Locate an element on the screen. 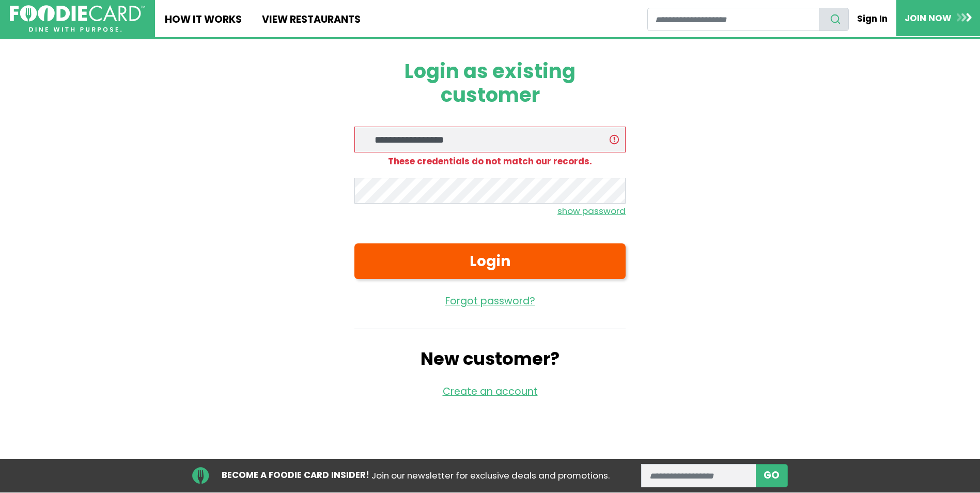 This screenshot has width=980, height=493. small: show password is located at coordinates (592, 211).